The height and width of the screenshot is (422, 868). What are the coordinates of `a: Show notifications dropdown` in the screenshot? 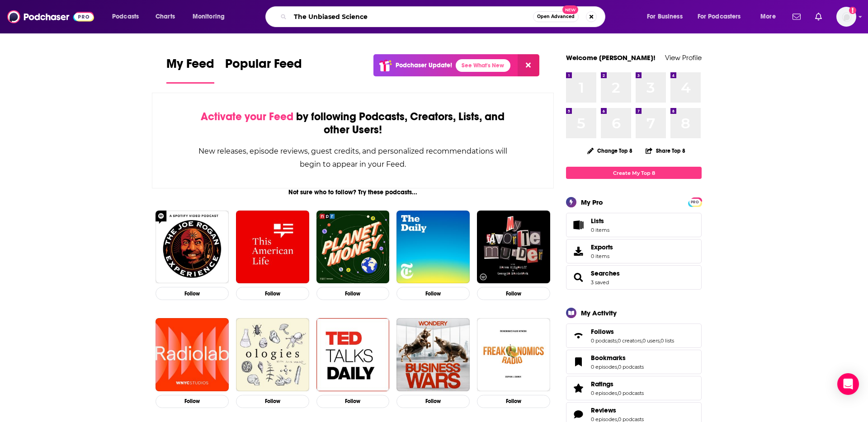 It's located at (818, 17).